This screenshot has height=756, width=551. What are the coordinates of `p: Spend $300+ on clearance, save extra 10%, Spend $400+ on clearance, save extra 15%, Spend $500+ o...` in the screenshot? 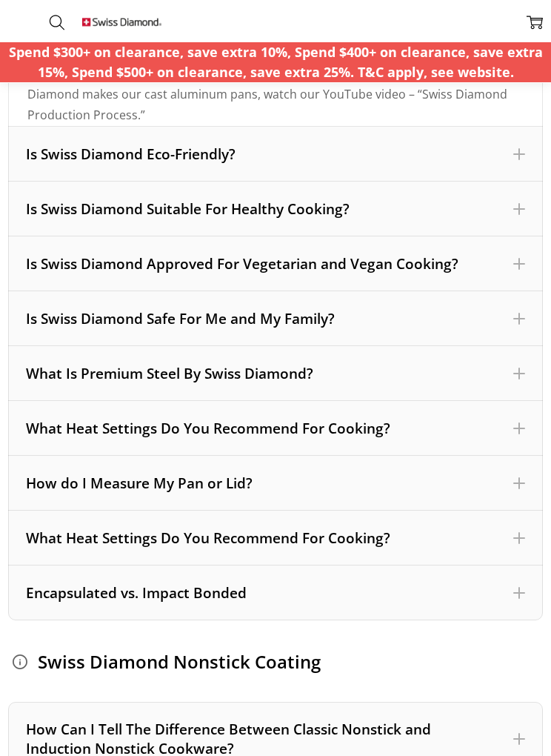 It's located at (276, 61).